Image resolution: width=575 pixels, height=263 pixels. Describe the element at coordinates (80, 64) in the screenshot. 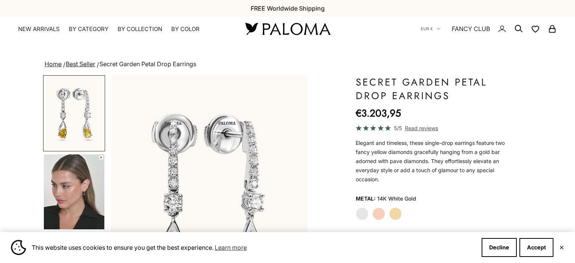

I see `a: Best Seller` at that location.